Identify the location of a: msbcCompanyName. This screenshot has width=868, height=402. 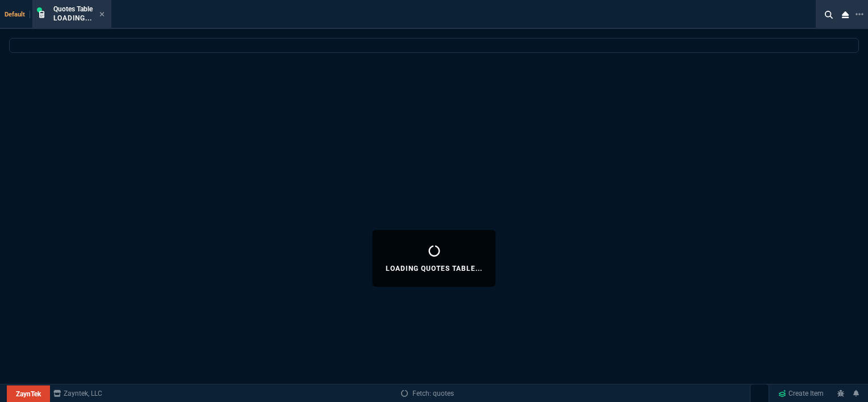
(78, 393).